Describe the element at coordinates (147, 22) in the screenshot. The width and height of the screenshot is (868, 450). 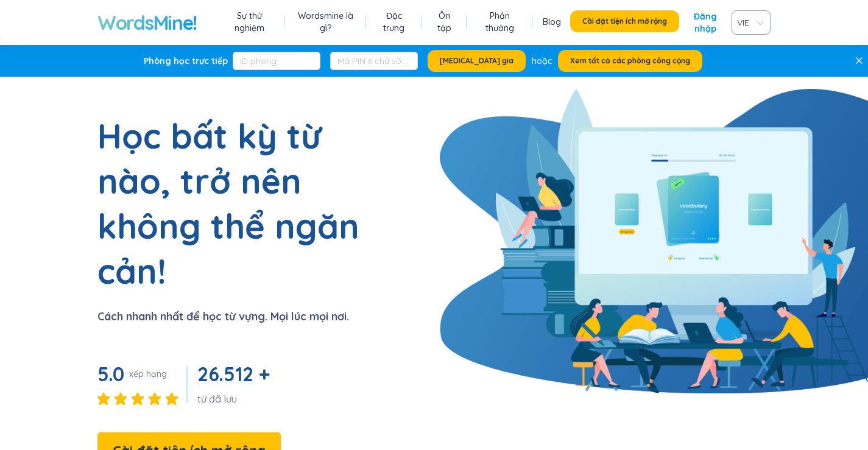
I see `font: WordsMine!` at that location.